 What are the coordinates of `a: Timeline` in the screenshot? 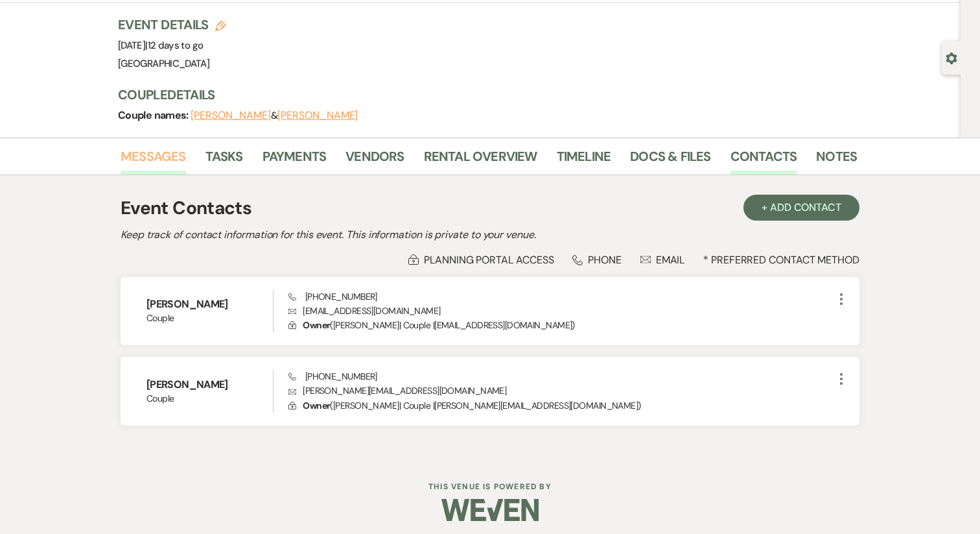 It's located at (584, 160).